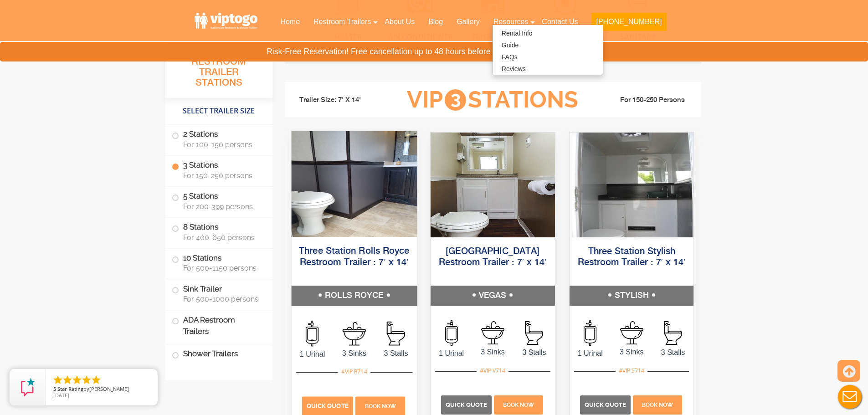  Describe the element at coordinates (222, 267) in the screenshot. I see `span: For 500-1150 persons` at that location.